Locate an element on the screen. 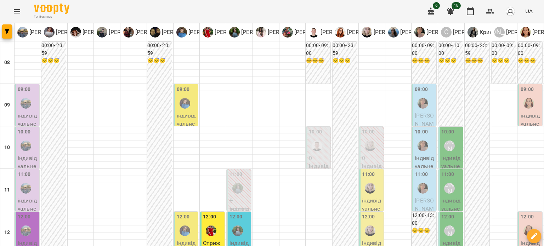 This screenshot has height=246, width=544. div: Софія Пенькова is located at coordinates (283, 32).